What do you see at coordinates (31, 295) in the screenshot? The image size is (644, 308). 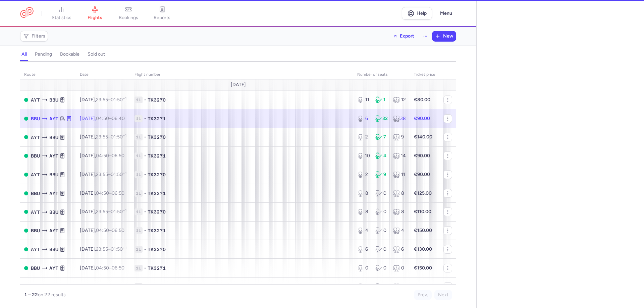 I see `strong: 1 – 22` at bounding box center [31, 295].